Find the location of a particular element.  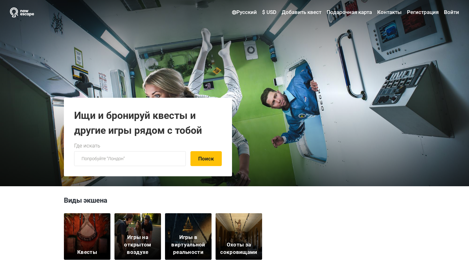

a: Контакты is located at coordinates (390, 12).